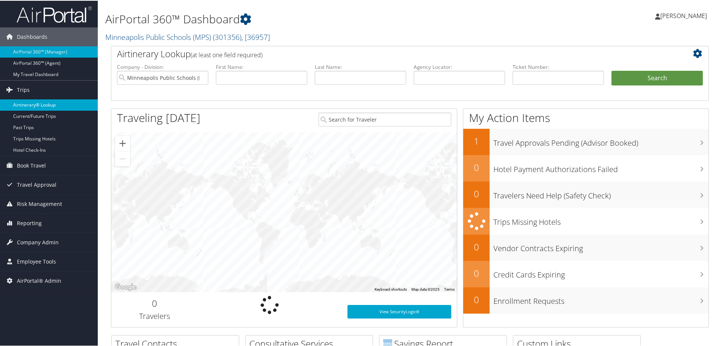 The width and height of the screenshot is (719, 346). What do you see at coordinates (449, 288) in the screenshot?
I see `a: Terms (opens in new tab)` at bounding box center [449, 288].